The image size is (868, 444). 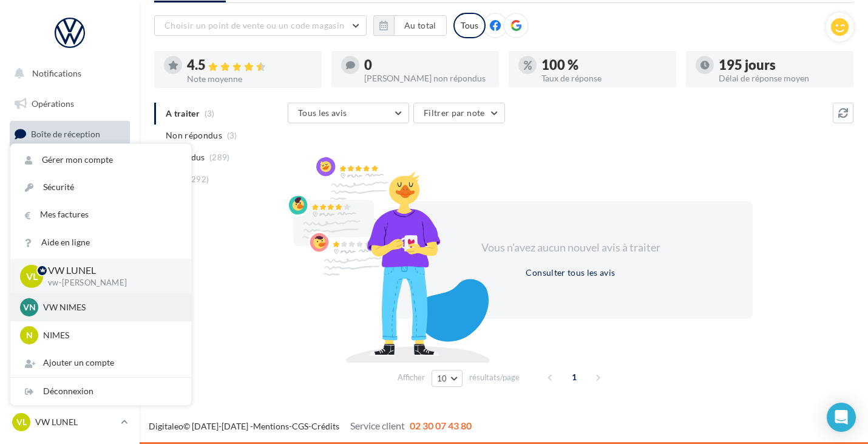 I want to click on a: Médiathèque, so click(x=70, y=256).